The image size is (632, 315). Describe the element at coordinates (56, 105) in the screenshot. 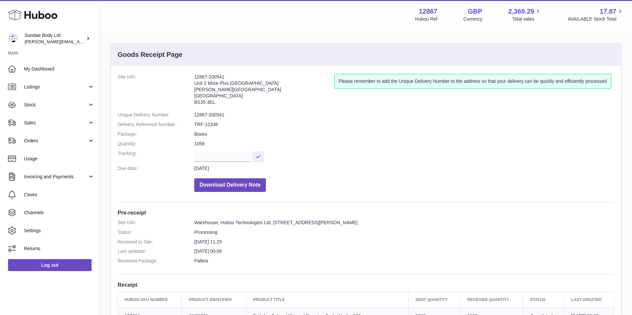

I see `span: Stock` at that location.